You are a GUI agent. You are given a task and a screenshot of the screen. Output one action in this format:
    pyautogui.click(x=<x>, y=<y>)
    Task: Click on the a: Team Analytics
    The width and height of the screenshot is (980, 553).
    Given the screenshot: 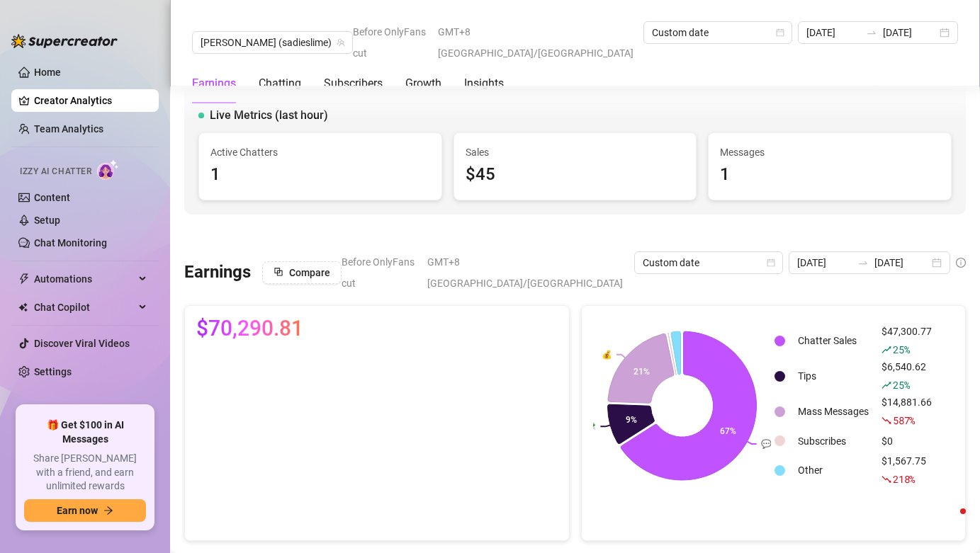 What is the action you would take?
    pyautogui.click(x=69, y=129)
    